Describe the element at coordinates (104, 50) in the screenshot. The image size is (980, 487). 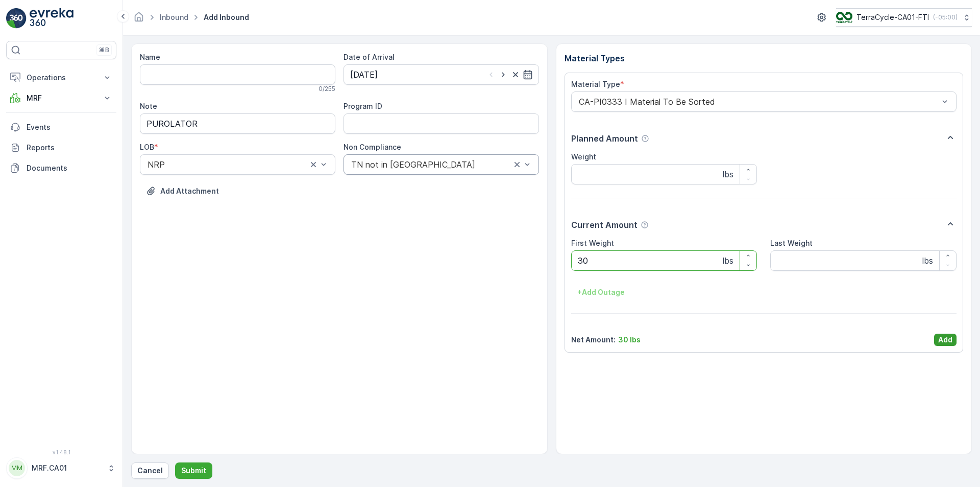
I see `p: ⌘B` at that location.